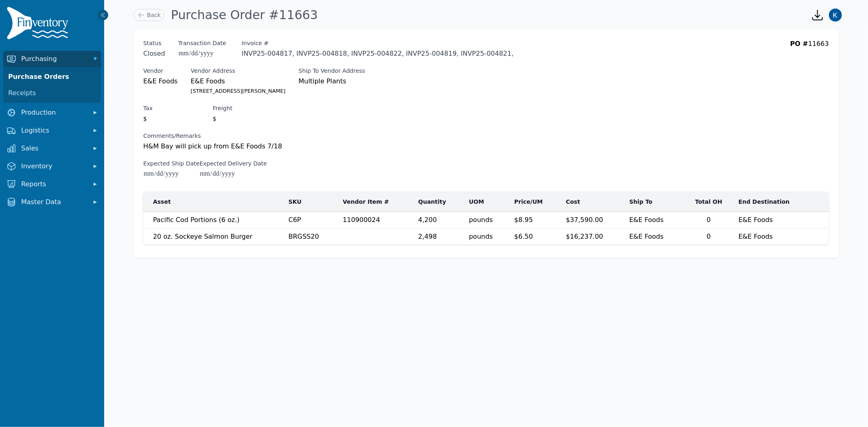 Image resolution: width=868 pixels, height=427 pixels. What do you see at coordinates (535, 201) in the screenshot?
I see `th: Price/UM` at bounding box center [535, 201].